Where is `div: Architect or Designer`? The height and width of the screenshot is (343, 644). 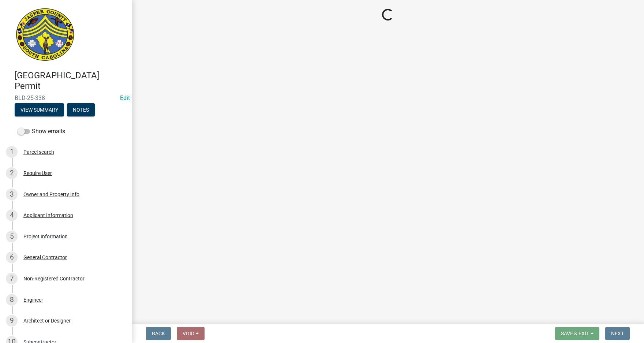 div: Architect or Designer is located at coordinates (47, 321).